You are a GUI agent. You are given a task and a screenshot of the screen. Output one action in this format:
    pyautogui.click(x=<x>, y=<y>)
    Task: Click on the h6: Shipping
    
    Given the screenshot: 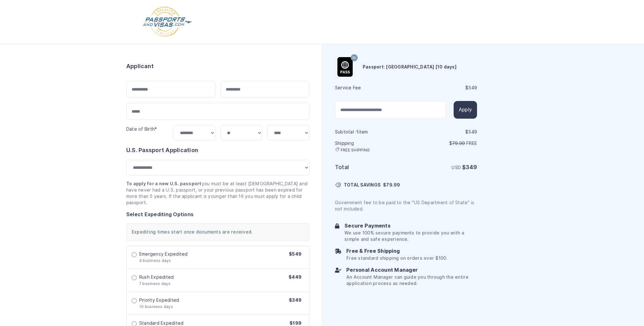 What is the action you would take?
    pyautogui.click(x=370, y=146)
    